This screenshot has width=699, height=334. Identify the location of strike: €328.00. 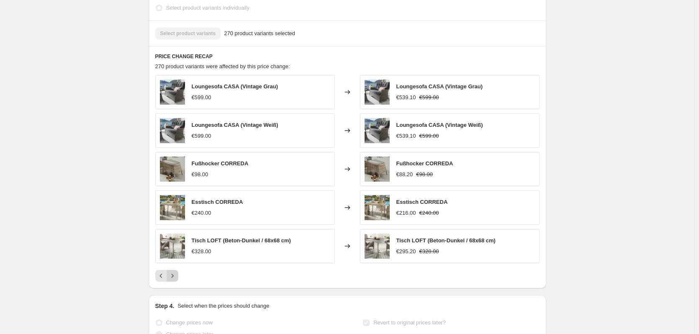
(429, 252).